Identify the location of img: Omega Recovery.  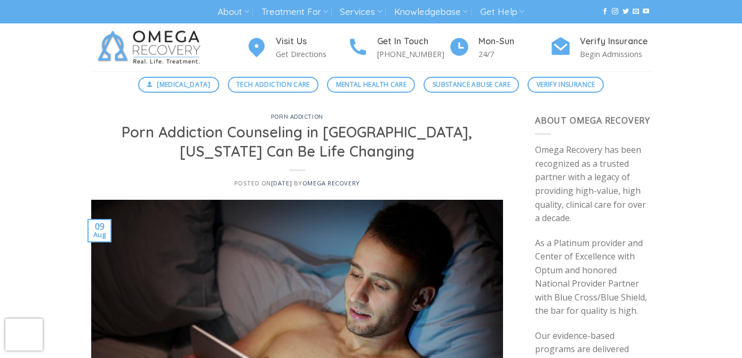
(151, 47).